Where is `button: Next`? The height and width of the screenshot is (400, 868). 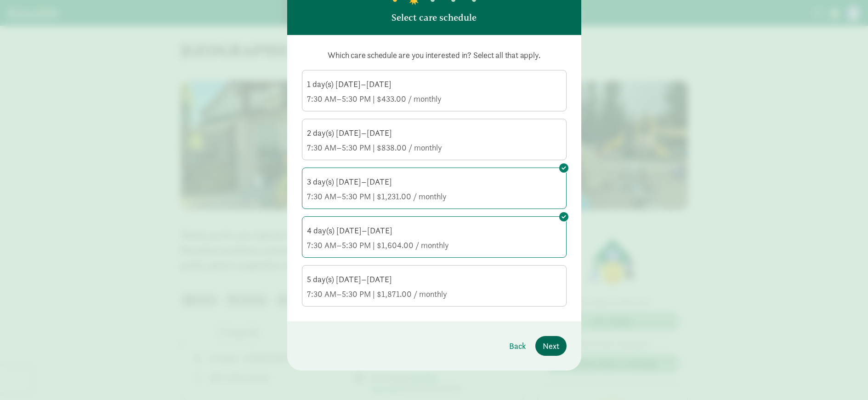 button: Next is located at coordinates (551, 346).